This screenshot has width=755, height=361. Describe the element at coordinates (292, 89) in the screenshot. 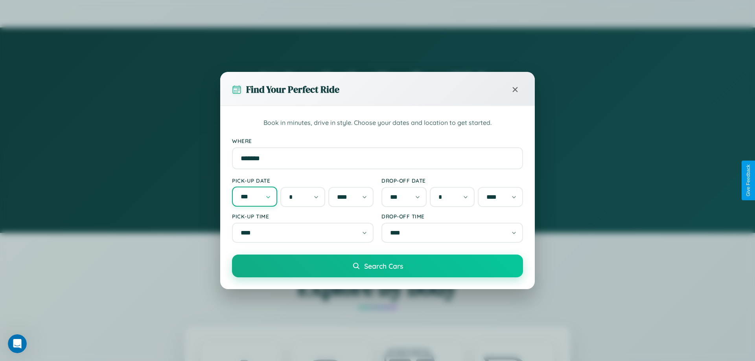

I see `h3: Find Your Perfect Ride` at that location.